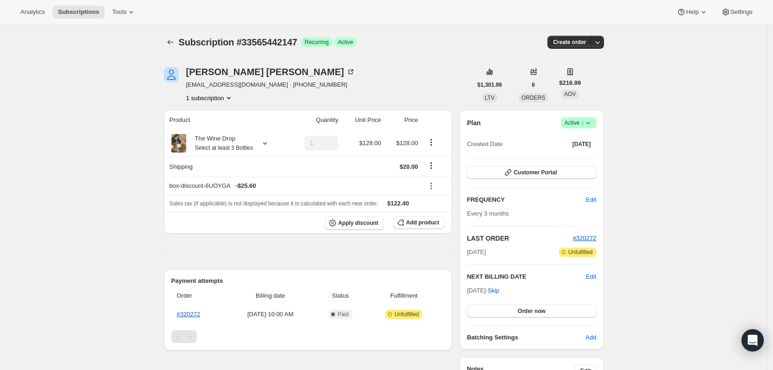 Image resolution: width=773 pixels, height=370 pixels. What do you see at coordinates (531, 311) in the screenshot?
I see `button: Order now` at bounding box center [531, 311].